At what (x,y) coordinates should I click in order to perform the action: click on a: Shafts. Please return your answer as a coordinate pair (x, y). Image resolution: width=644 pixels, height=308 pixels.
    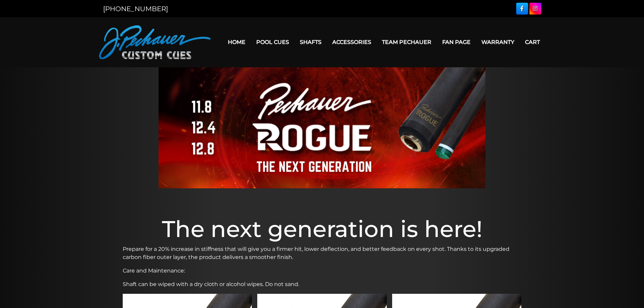
    Looking at the image, I should click on (311, 42).